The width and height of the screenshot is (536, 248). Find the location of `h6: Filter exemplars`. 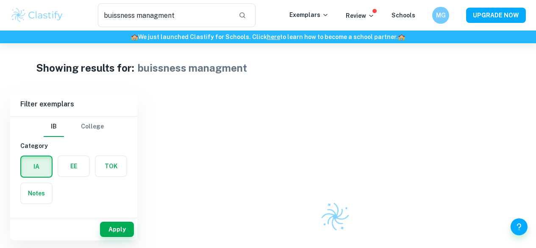

h6: Filter exemplars is located at coordinates (74, 104).